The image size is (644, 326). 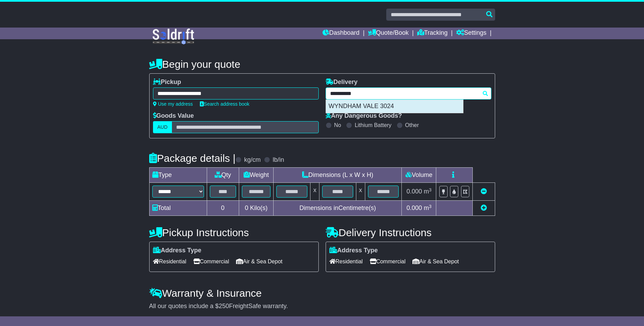 What do you see at coordinates (246, 208) in the screenshot?
I see `span: 0` at bounding box center [246, 208].